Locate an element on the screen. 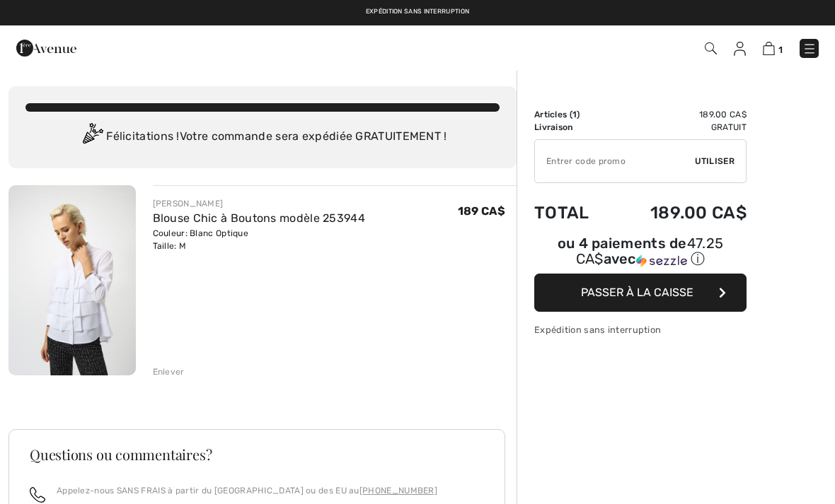 The image size is (835, 504). a: 1 is located at coordinates (773, 48).